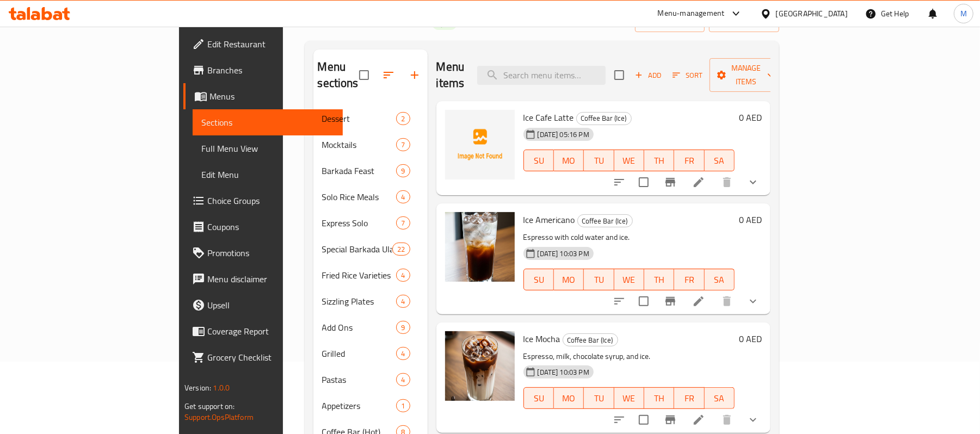 The width and height of the screenshot is (980, 434). What do you see at coordinates (364, 75) in the screenshot?
I see `span: Select all sections` at bounding box center [364, 75].